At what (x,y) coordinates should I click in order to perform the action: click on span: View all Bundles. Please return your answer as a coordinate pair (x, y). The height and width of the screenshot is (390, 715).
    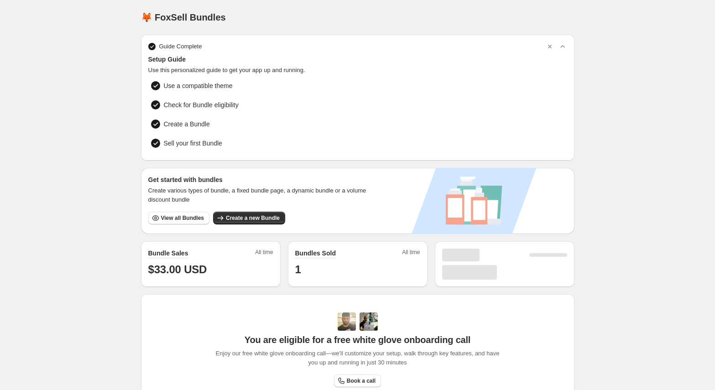
    Looking at the image, I should click on (182, 218).